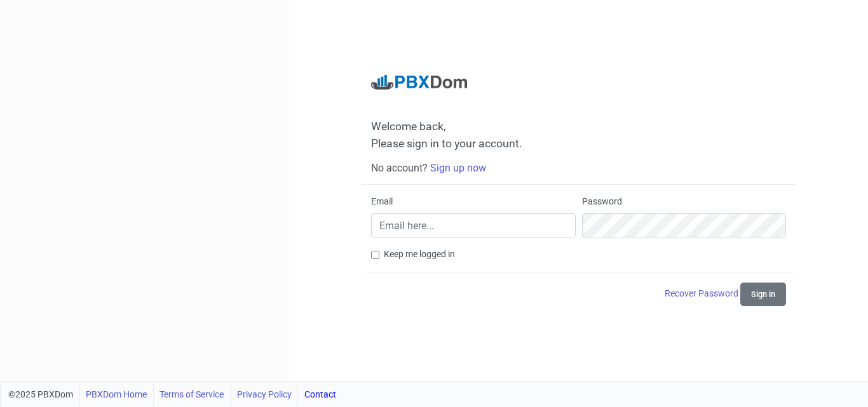 This screenshot has height=407, width=868. I want to click on button: Sign in, so click(763, 294).